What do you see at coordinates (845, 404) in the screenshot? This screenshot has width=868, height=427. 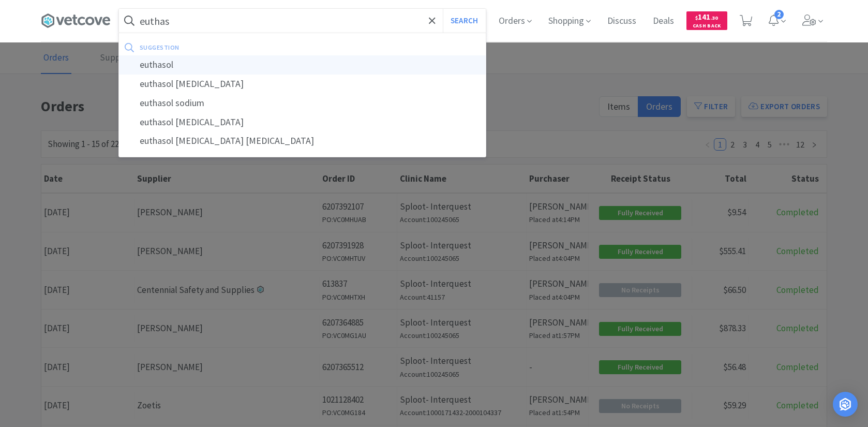 I see `div: Open Intercom Messenger` at bounding box center [845, 404].